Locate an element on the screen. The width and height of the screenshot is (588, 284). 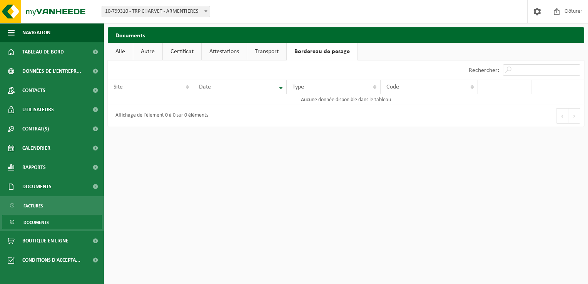
span: Données de l'entrepr... is located at coordinates (52, 71).